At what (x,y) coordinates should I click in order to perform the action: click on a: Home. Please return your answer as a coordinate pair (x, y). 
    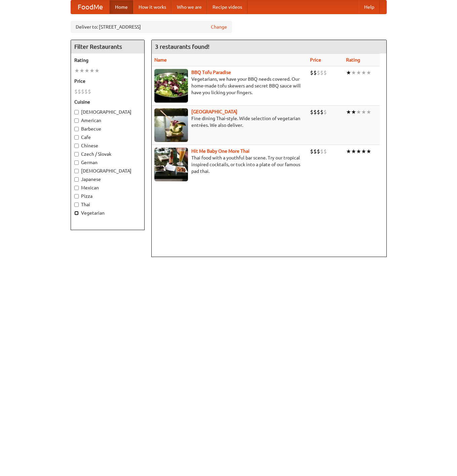
    Looking at the image, I should click on (121, 7).